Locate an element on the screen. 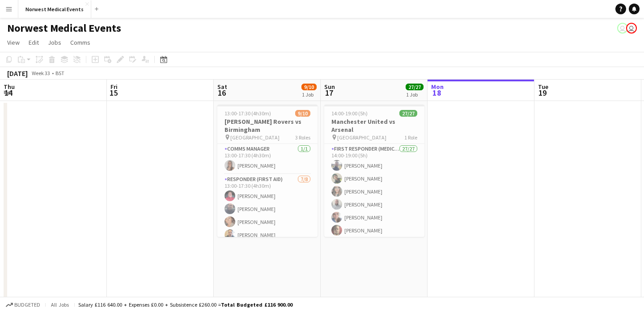  span: Budgeted is located at coordinates (28, 305).